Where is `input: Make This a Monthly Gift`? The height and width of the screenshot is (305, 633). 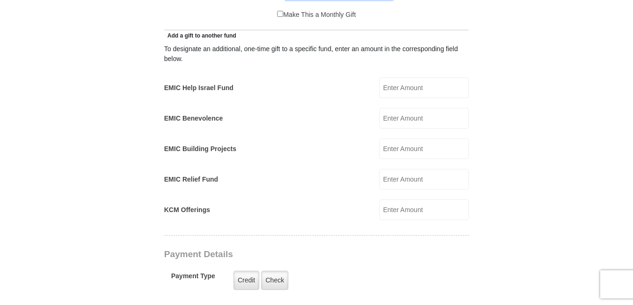 input: Make This a Monthly Gift is located at coordinates (280, 14).